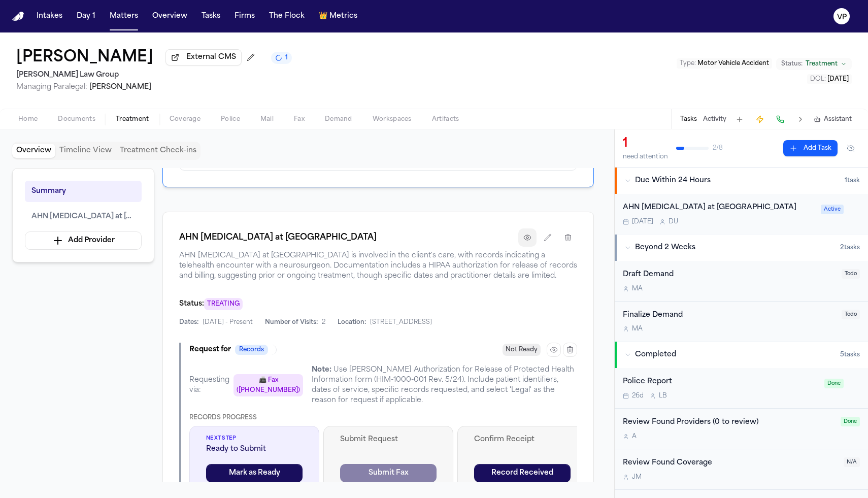 This screenshot has width=868, height=498. What do you see at coordinates (741, 469) in the screenshot?
I see `div: Open task: Review Found Coverage` at bounding box center [741, 469].